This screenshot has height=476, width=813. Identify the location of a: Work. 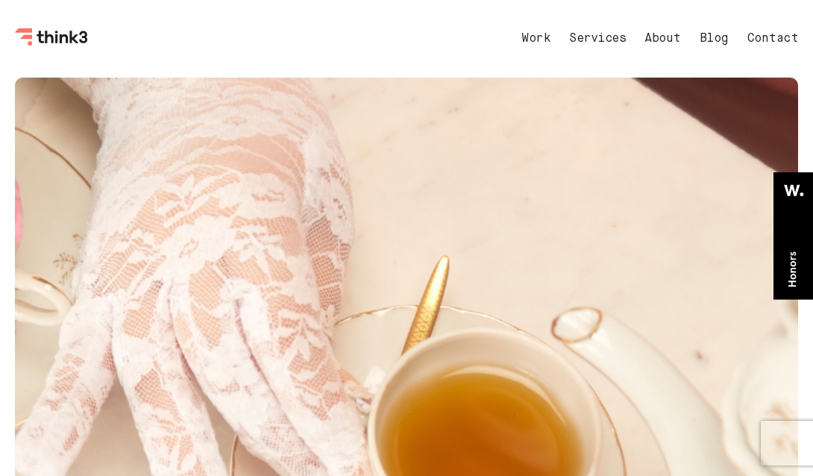
(535, 39).